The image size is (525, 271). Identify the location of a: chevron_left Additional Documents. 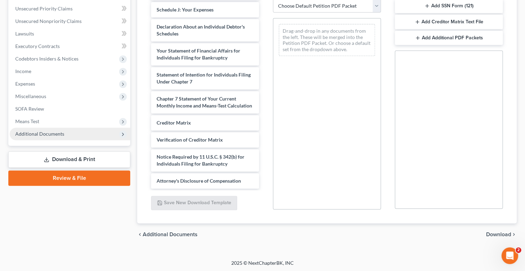
(168, 234).